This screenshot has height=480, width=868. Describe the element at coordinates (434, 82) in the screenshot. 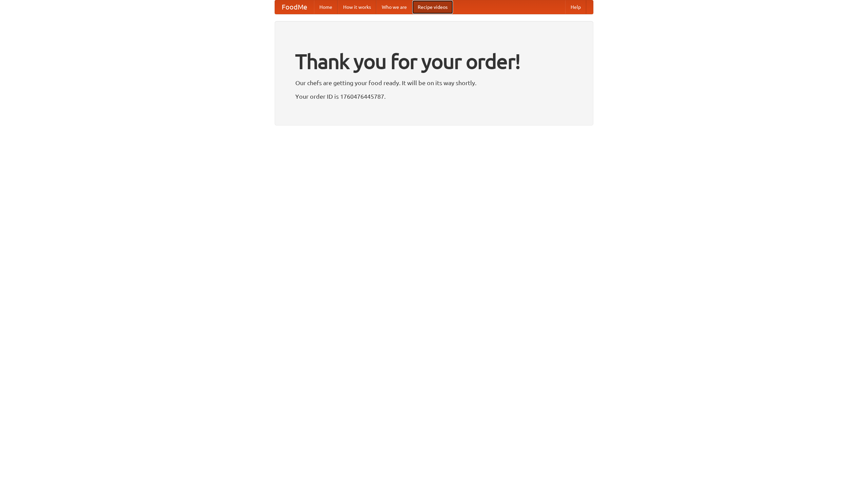

I see `p: Our chefs are getting your food ready. It will be on its way shortly.` at that location.